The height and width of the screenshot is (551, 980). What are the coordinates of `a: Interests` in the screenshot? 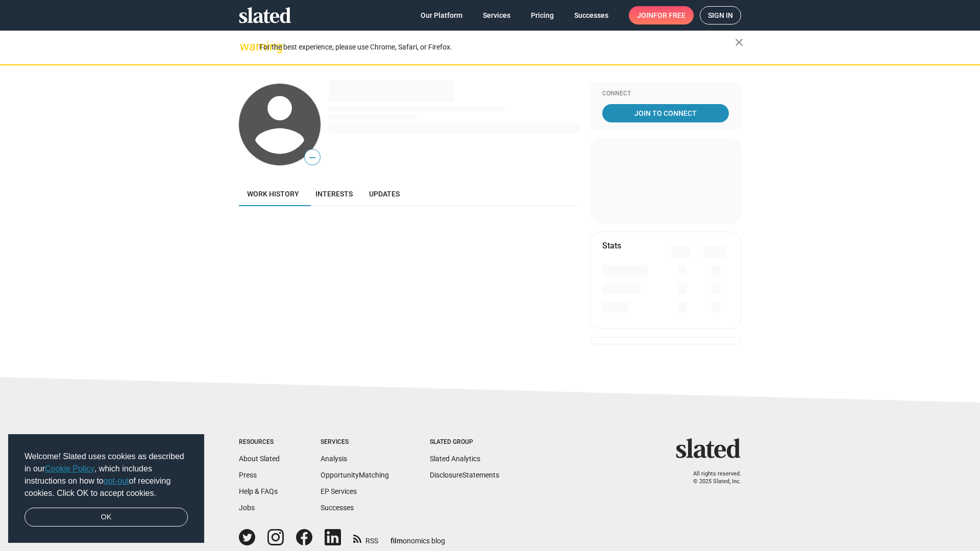 It's located at (334, 194).